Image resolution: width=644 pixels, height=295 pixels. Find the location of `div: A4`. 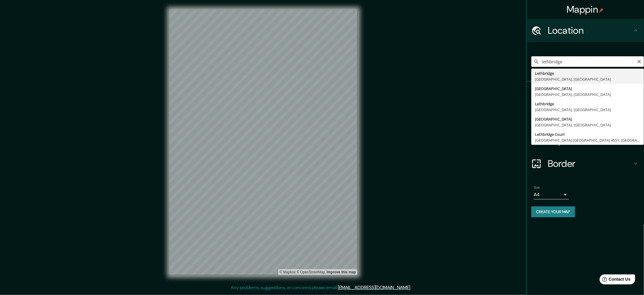

div: A4 is located at coordinates (551, 195).